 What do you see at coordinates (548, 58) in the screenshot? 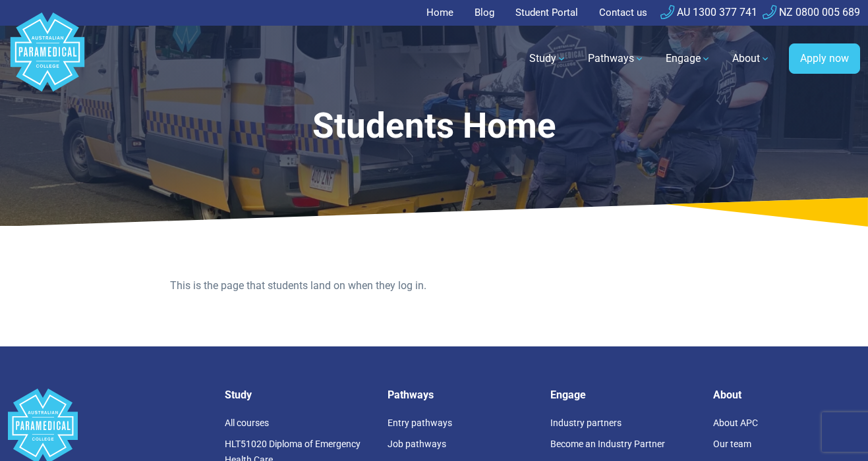
I see `a: Study` at bounding box center [548, 58].